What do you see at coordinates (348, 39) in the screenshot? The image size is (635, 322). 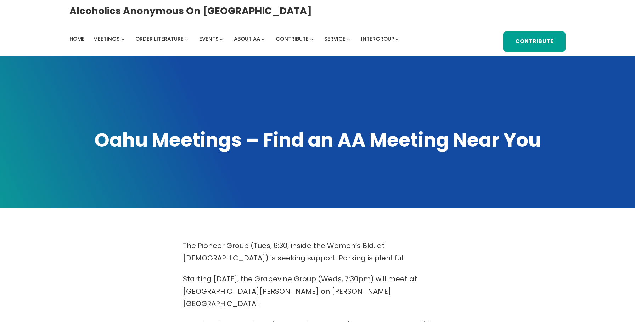 I see `button: Service submenu` at bounding box center [348, 39].